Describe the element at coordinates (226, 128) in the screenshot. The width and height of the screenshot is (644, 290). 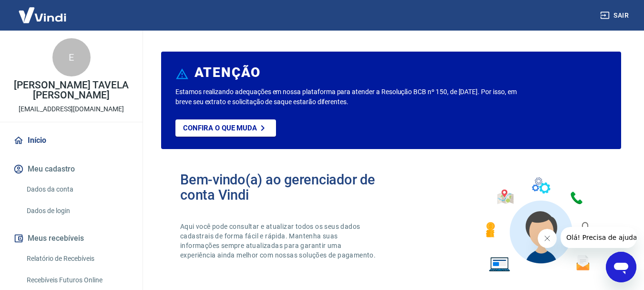
I see `a: Confira o que muda` at that location.